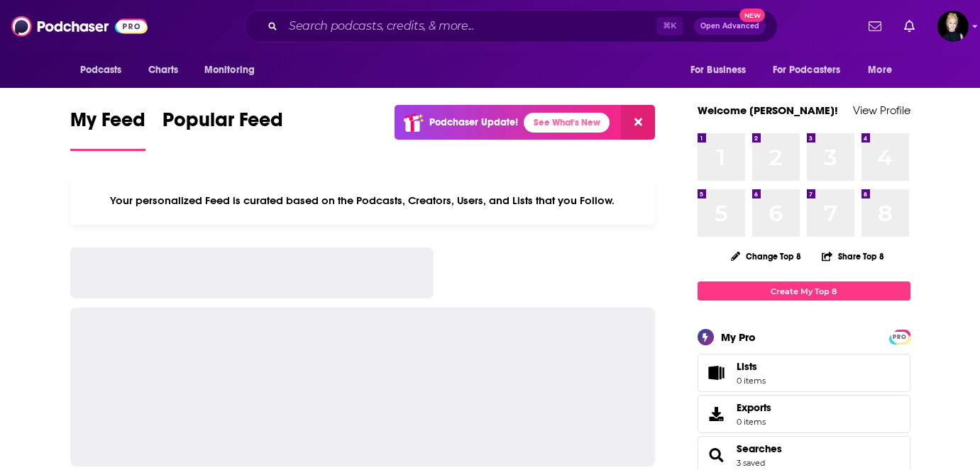  Describe the element at coordinates (804, 373) in the screenshot. I see `a: Lists` at that location.